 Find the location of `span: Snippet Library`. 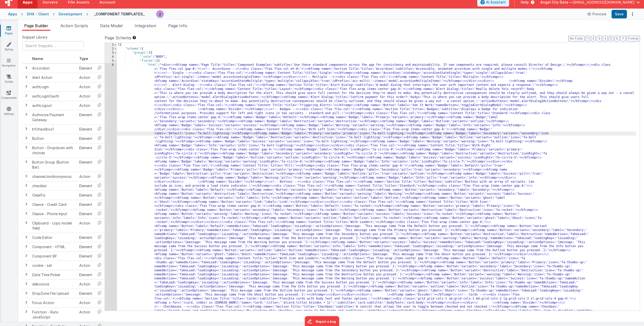

span: Snippet Library is located at coordinates (35, 37).